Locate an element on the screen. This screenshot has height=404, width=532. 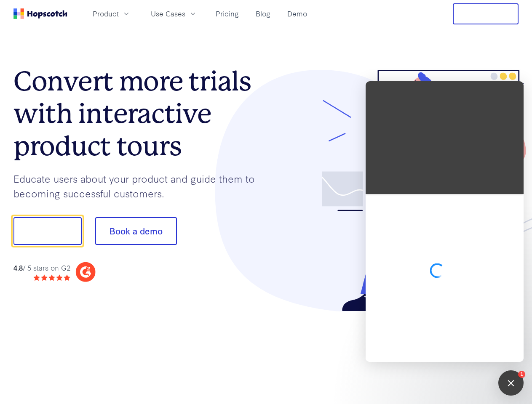
a: Pricing is located at coordinates (227, 14).